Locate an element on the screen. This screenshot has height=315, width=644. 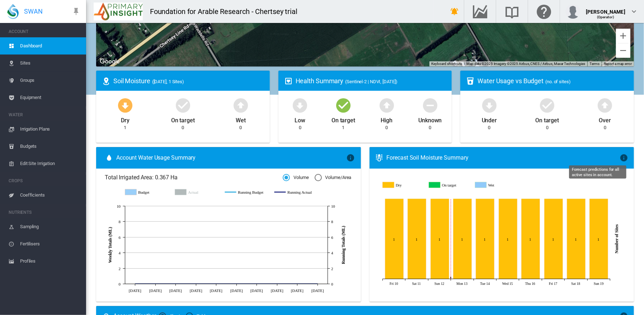
circle: Running Actual Aug 17 0 is located at coordinates (155, 283).